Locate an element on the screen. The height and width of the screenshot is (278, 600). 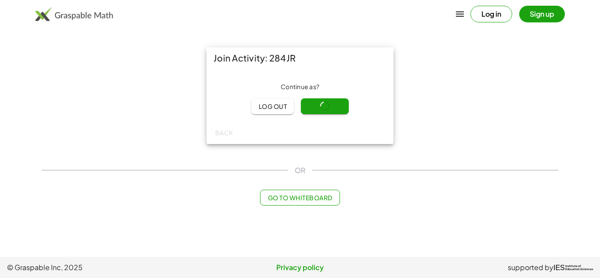
span: Institute of Education Sciences is located at coordinates (579, 268).